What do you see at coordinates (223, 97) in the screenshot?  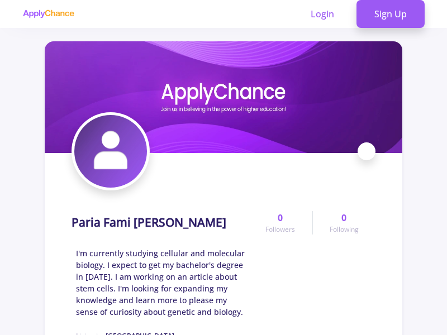 I see `img: Paria Fami Tafreshi cover image` at bounding box center [223, 97].